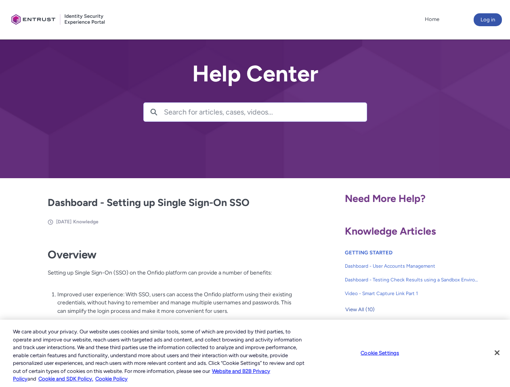 Image resolution: width=510 pixels, height=387 pixels. Describe the element at coordinates (412, 266) in the screenshot. I see `a: Dashboard - User Accounts Management` at that location.